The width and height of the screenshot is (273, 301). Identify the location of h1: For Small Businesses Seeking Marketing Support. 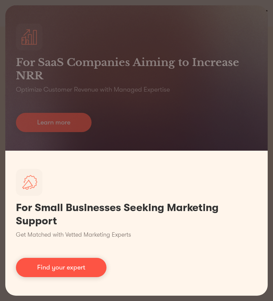
(136, 215).